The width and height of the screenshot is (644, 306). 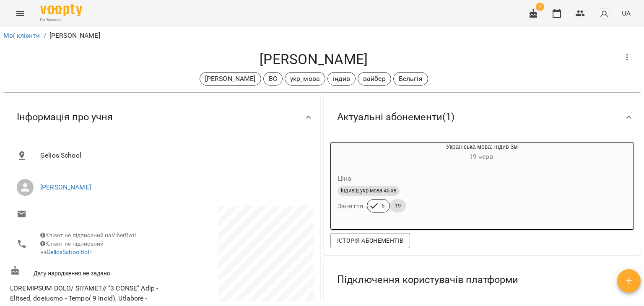 I want to click on div: ВС, so click(x=273, y=79).